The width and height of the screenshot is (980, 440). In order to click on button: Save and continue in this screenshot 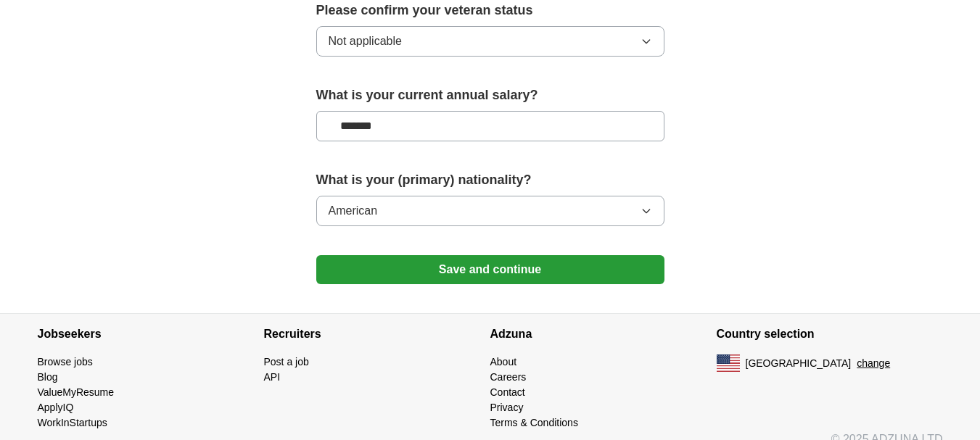, I will do `click(490, 270)`.